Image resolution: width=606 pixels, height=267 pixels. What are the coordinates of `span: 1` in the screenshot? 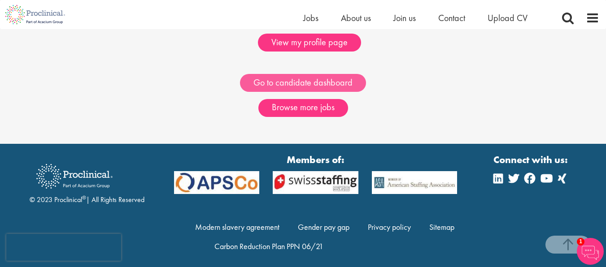 It's located at (580, 242).